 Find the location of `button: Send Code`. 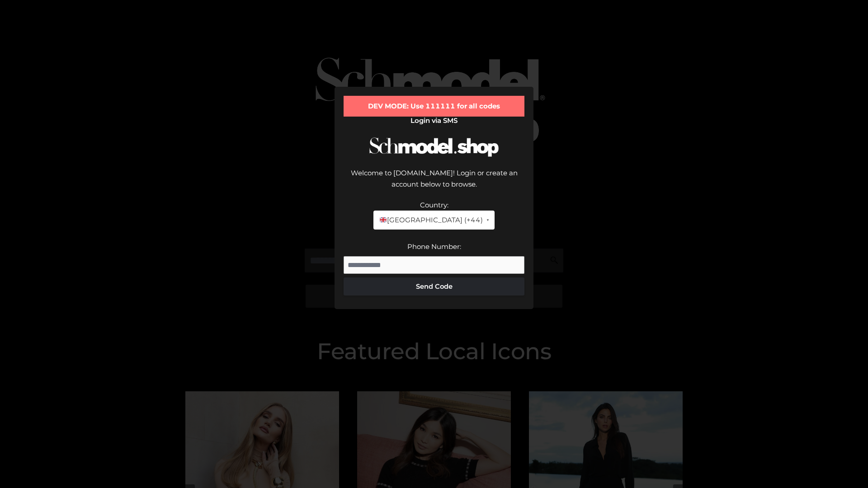

button: Send Code is located at coordinates (434, 286).